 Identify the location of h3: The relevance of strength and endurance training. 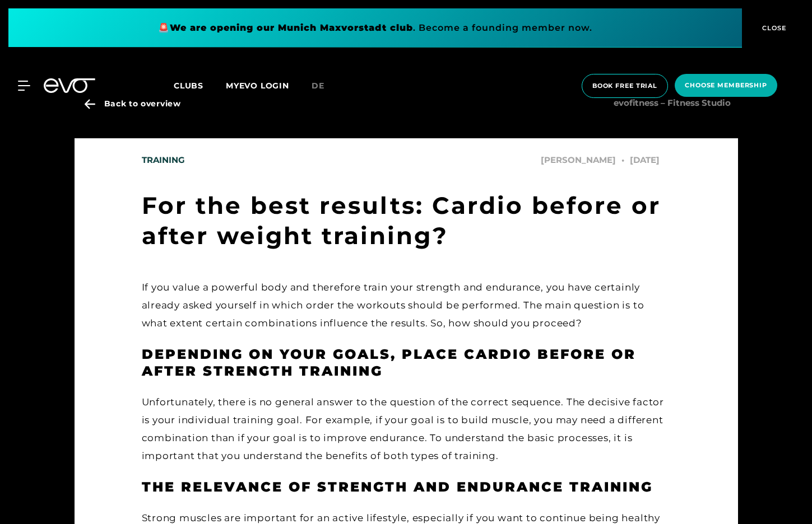
(406, 487).